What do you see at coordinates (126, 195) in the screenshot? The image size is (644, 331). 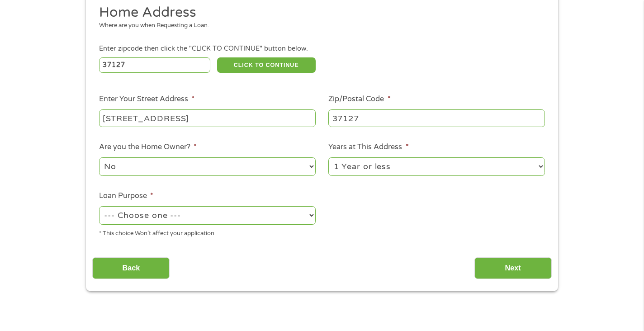 I see `label: Loan Purpose` at bounding box center [126, 195].